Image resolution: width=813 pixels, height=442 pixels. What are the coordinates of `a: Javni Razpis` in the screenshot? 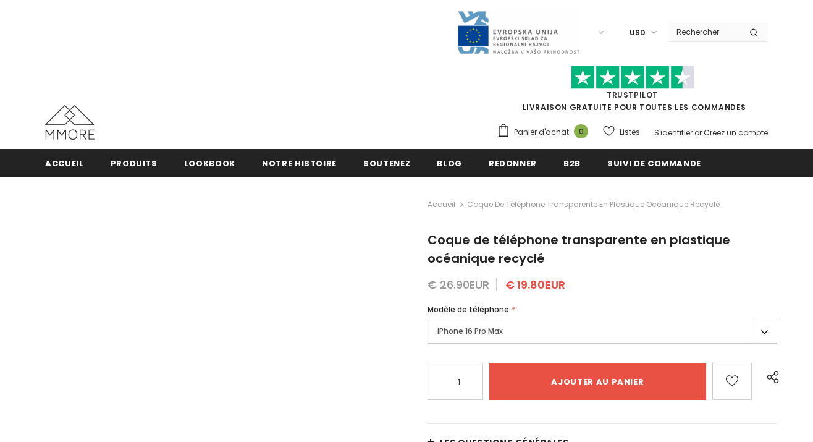 It's located at (519, 32).